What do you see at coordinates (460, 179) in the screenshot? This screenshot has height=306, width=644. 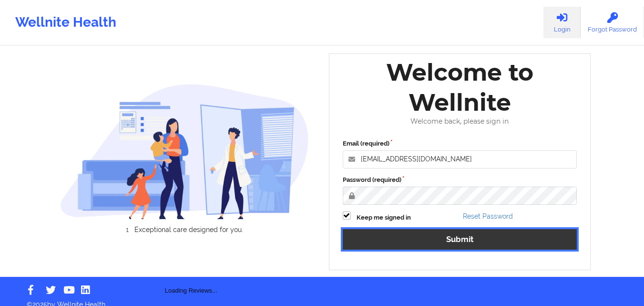 I see `label: Password (required)` at bounding box center [460, 179].